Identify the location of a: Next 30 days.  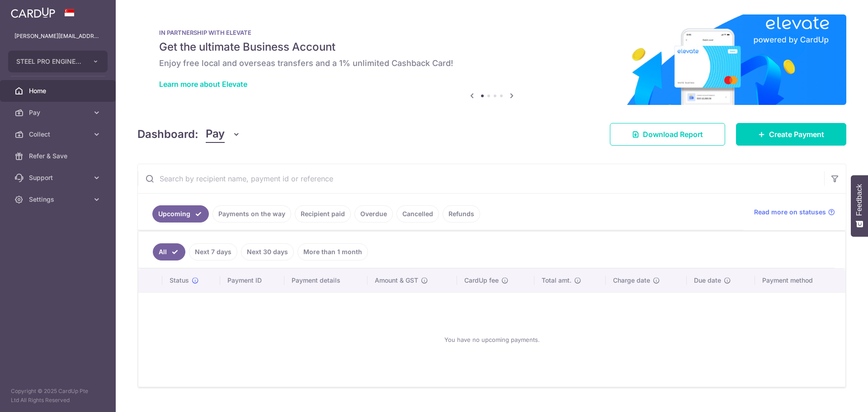
(267, 252).